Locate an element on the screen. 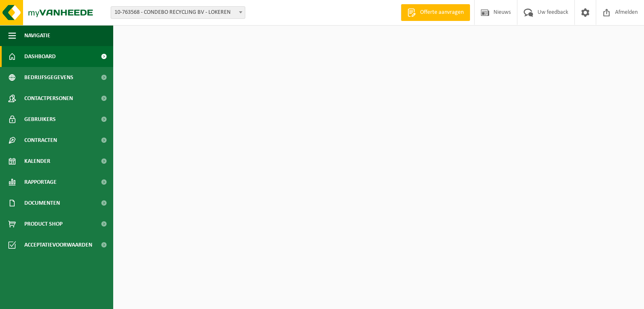 This screenshot has height=309, width=644. span: Product Shop is located at coordinates (43, 224).